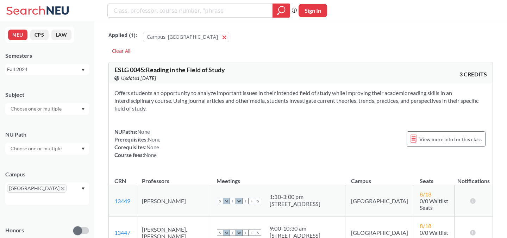 The height and width of the screenshot is (238, 507). Describe the element at coordinates (122, 35) in the screenshot. I see `span: Applied ( 1 ):` at that location.